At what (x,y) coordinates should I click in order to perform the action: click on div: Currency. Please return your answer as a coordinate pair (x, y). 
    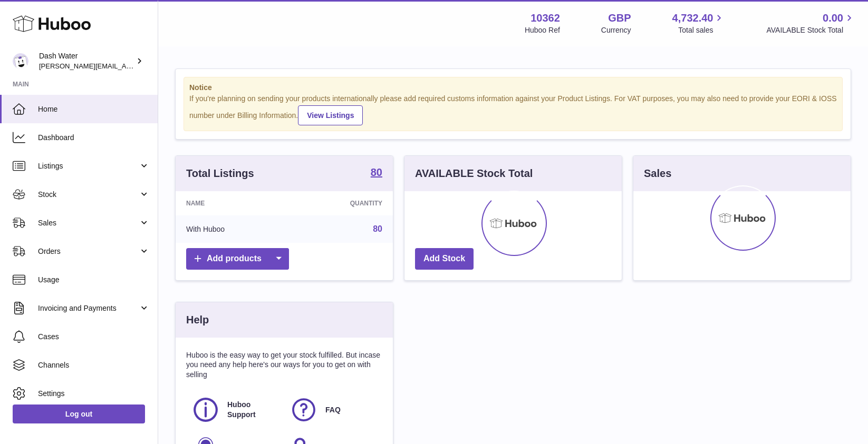
    Looking at the image, I should click on (616, 30).